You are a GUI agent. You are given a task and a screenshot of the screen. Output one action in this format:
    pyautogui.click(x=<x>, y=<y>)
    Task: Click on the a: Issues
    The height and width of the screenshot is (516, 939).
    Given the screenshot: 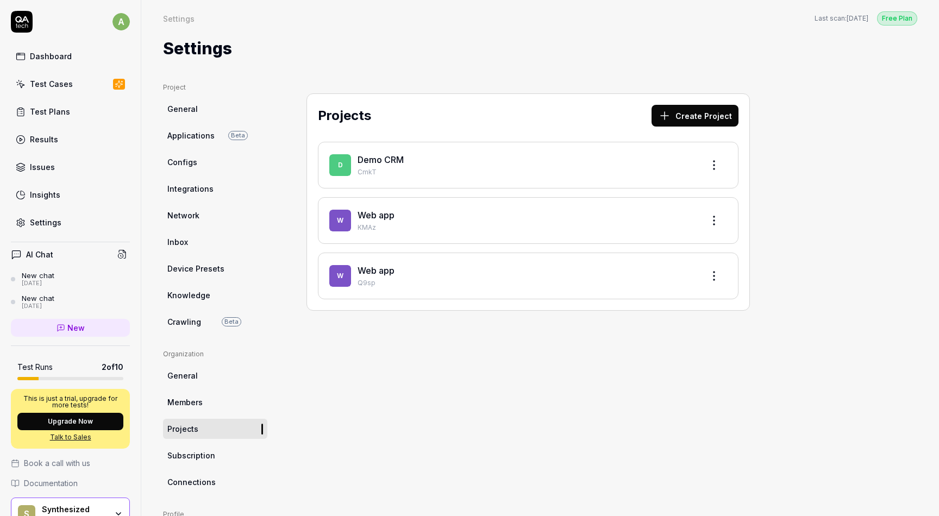 What is the action you would take?
    pyautogui.click(x=70, y=167)
    